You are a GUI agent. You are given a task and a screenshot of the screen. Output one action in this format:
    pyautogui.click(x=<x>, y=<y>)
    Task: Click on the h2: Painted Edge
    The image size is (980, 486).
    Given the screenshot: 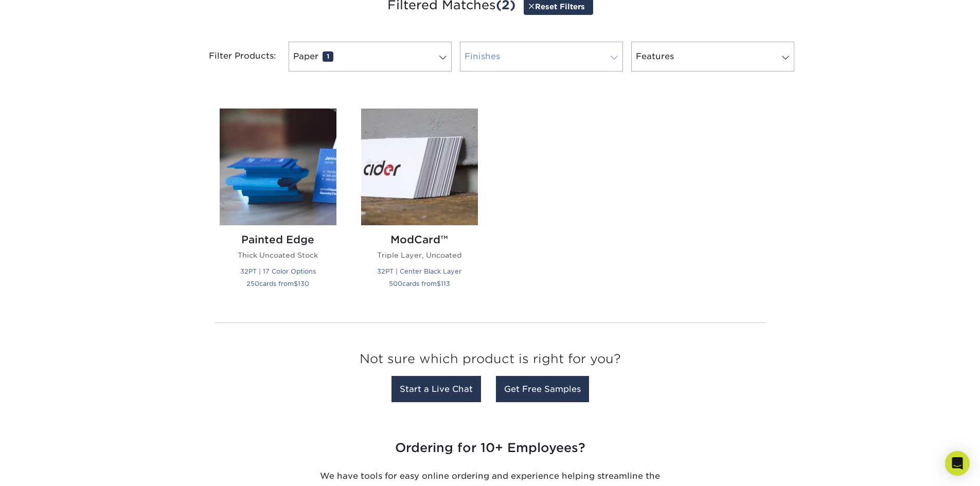 What is the action you would take?
    pyautogui.click(x=278, y=239)
    